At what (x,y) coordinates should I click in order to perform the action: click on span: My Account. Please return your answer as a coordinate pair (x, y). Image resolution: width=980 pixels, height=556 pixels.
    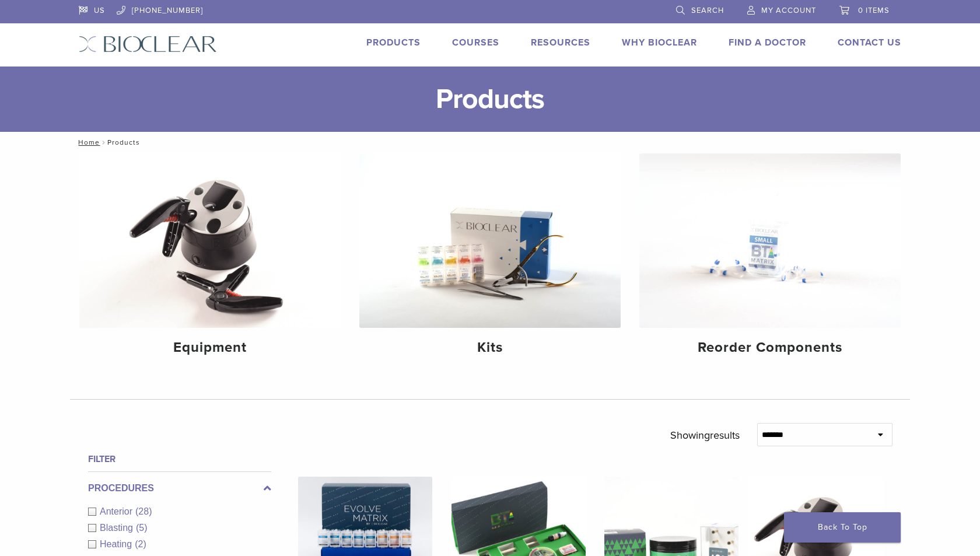
    Looking at the image, I should click on (789, 11).